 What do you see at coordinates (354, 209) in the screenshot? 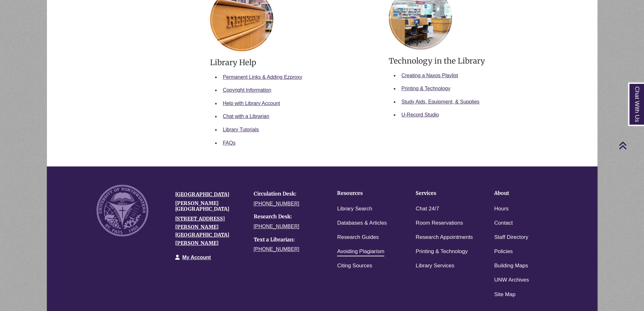
I see `a: Library Search` at bounding box center [354, 209].